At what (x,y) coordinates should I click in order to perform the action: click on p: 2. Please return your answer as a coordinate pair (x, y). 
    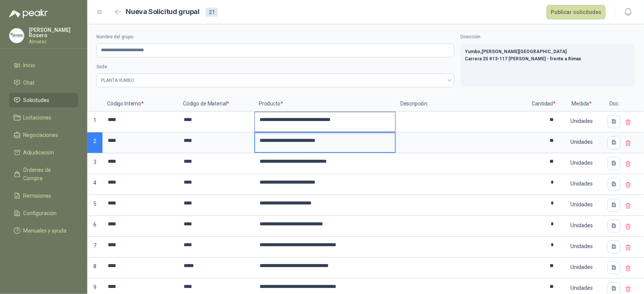
    Looking at the image, I should click on (95, 143).